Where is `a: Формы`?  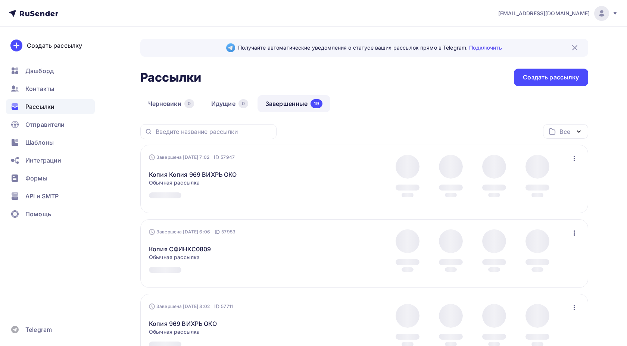 a: Формы is located at coordinates (50, 178).